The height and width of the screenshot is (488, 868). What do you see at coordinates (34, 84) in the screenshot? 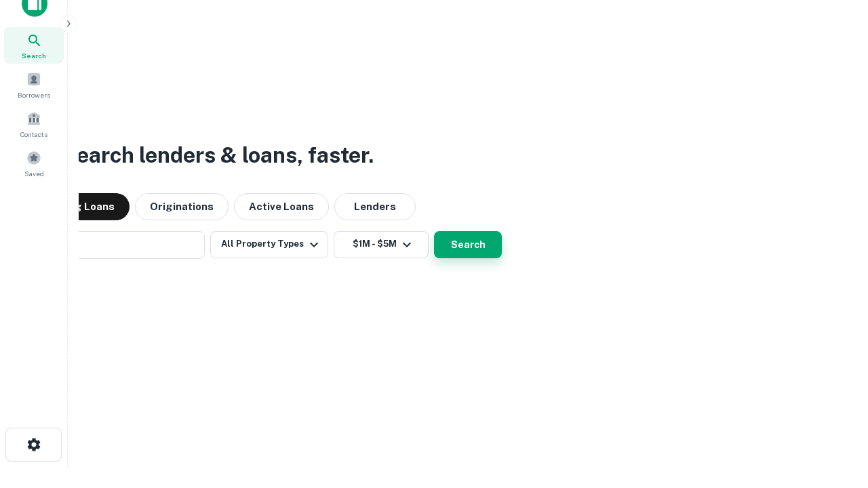
I see `div: Borrowers` at bounding box center [34, 84].